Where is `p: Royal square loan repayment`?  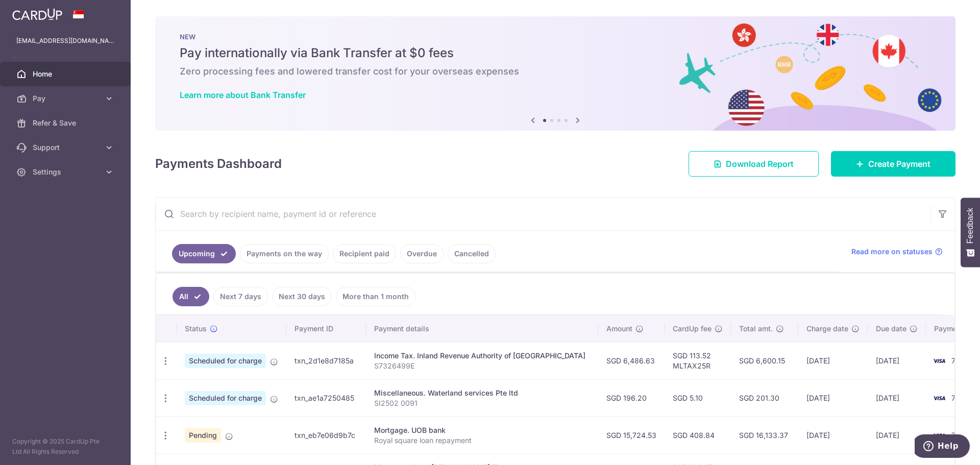
p: Royal square loan repayment is located at coordinates (482, 441).